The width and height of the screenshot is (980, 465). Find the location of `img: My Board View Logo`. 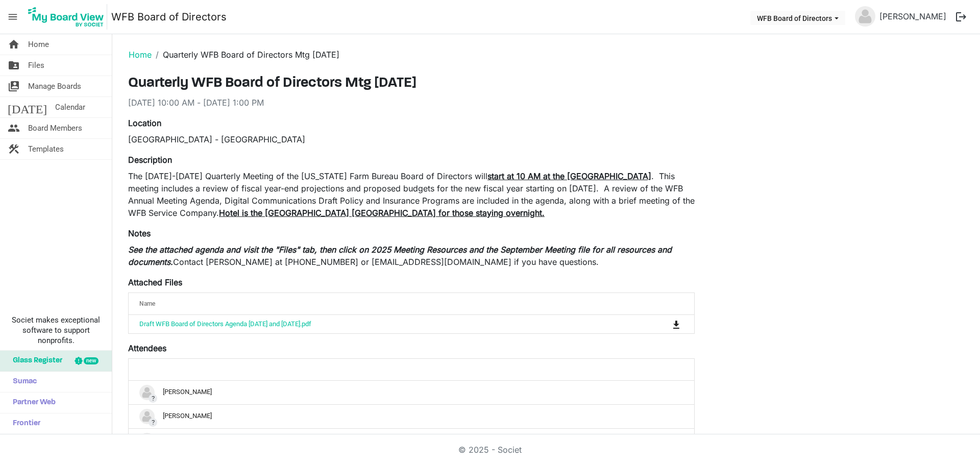

img: My Board View Logo is located at coordinates (66, 17).